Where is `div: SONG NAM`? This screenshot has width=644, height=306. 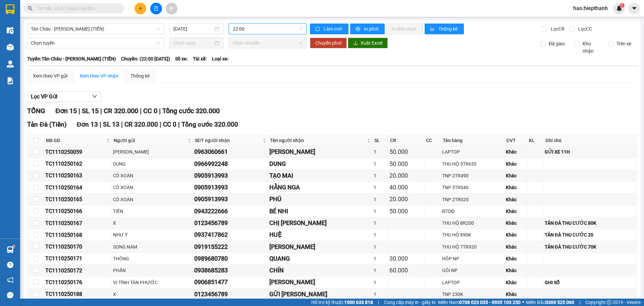
div: SONG NAM is located at coordinates (152, 247).